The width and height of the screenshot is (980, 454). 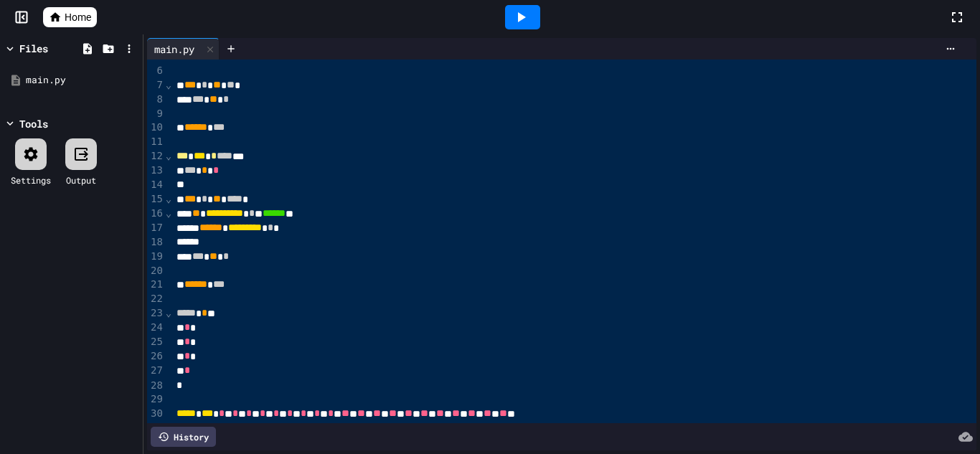 I want to click on div: Output, so click(x=81, y=180).